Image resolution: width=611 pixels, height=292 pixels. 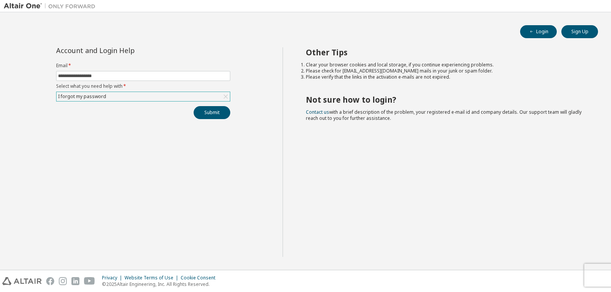 What do you see at coordinates (161, 284) in the screenshot?
I see `p: © 2025 Altair Engineering, Inc. All Rights Reserved.` at bounding box center [161, 284].